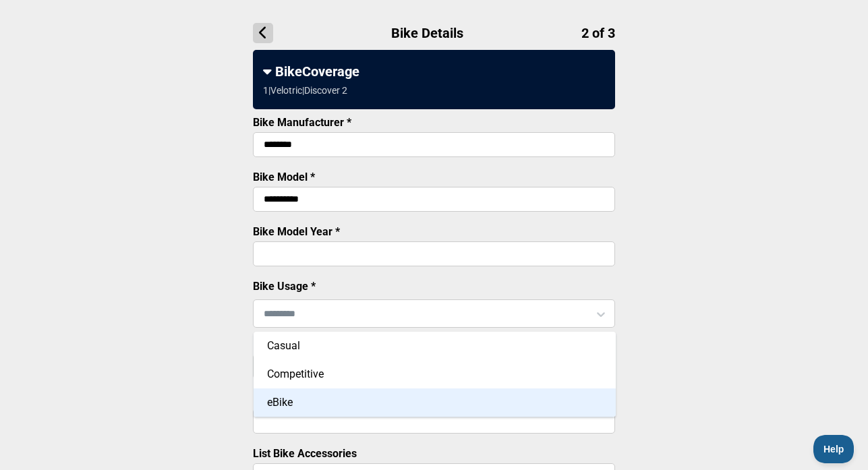 The image size is (868, 470). What do you see at coordinates (434, 33) in the screenshot?
I see `h1: Bike Details` at bounding box center [434, 33].